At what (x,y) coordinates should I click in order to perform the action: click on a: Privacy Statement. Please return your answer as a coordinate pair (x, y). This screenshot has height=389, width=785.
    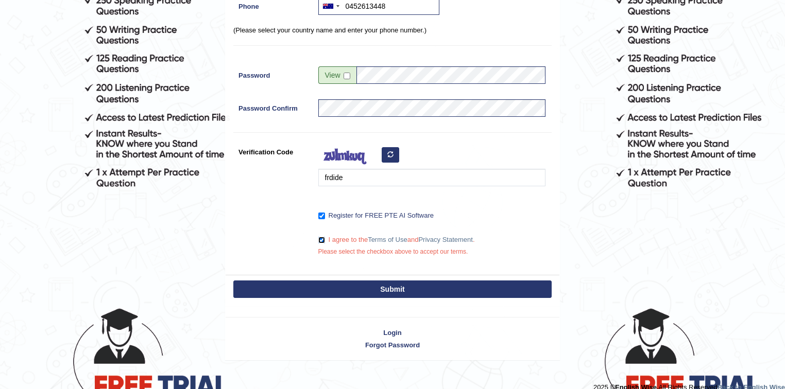
    Looking at the image, I should click on (445, 239).